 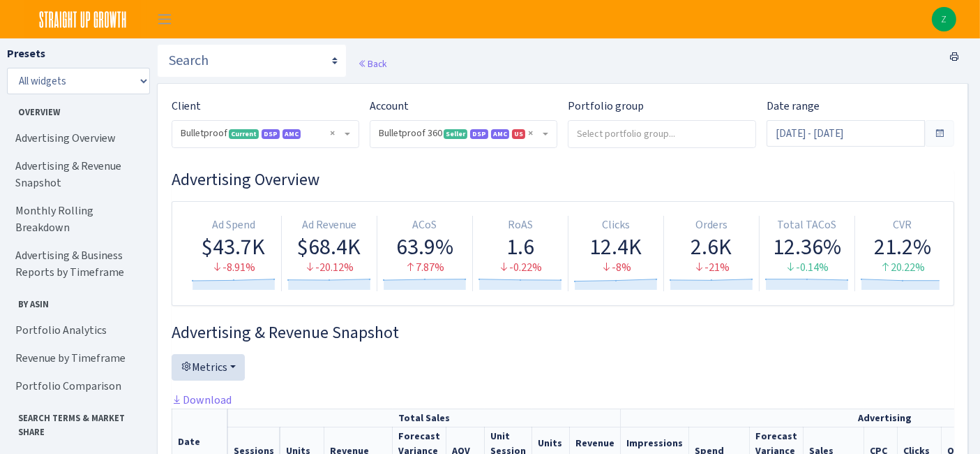 I want to click on span: US, so click(x=519, y=134).